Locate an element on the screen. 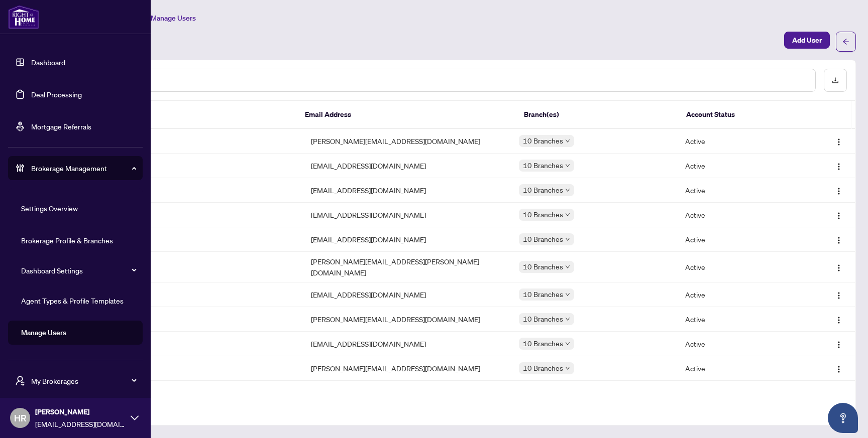 This screenshot has height=438, width=868. span: download is located at coordinates (835, 80).